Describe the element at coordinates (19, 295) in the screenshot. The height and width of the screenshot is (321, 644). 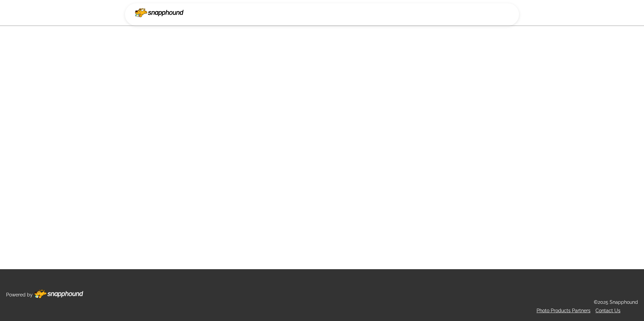
I see `p: Powered by` at that location.